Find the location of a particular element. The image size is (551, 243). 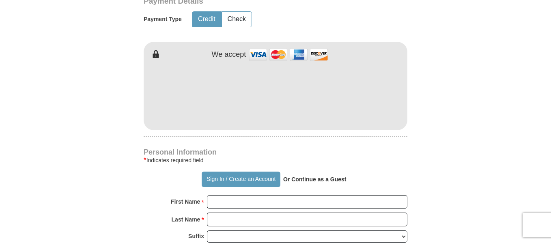

strong: Last Name is located at coordinates (186, 220).